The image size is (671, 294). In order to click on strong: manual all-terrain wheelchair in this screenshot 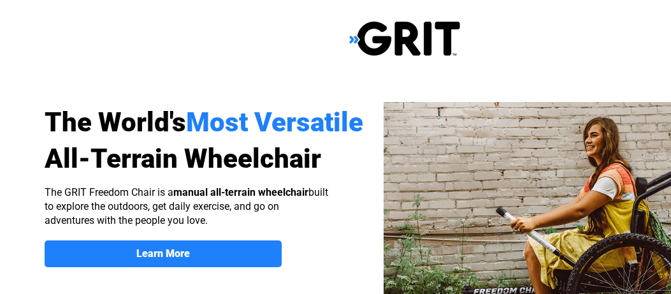, I will do `click(241, 192)`.